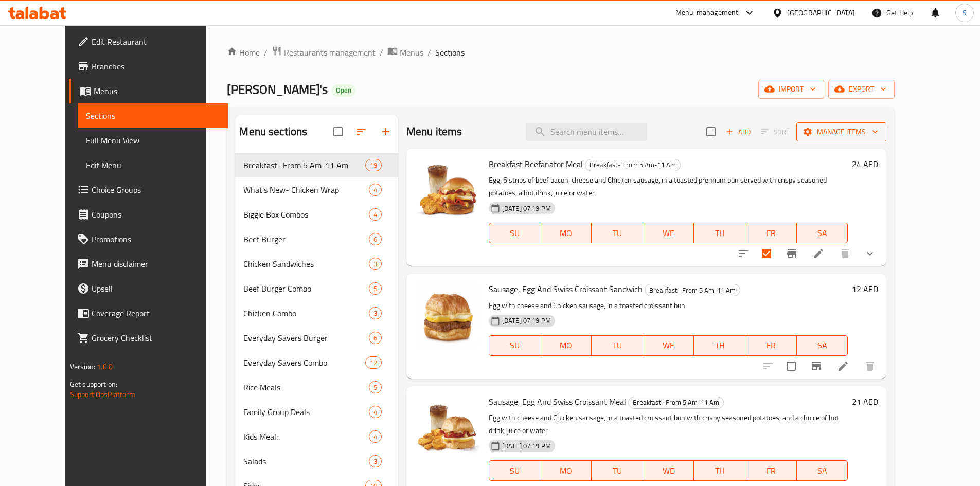 The height and width of the screenshot is (486, 980). Describe the element at coordinates (841, 131) in the screenshot. I see `button: Manage items` at that location.